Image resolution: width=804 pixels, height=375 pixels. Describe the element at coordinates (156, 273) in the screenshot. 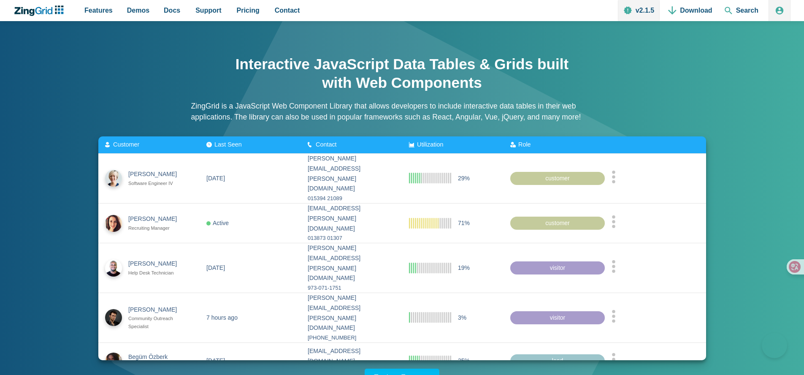

I see `div: Help Desk Technician` at that location.